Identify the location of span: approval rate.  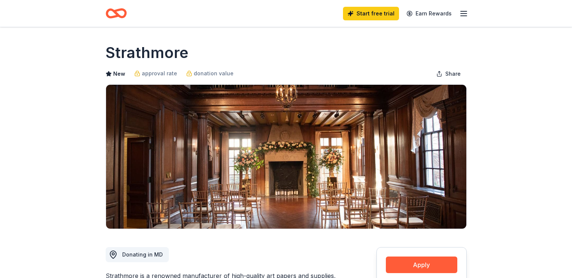
(160, 73).